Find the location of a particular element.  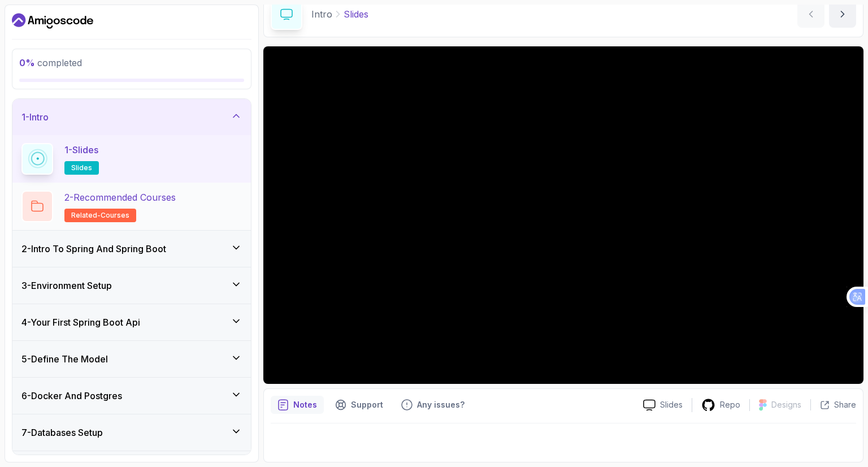

p: 1 - Slides is located at coordinates (81, 150).